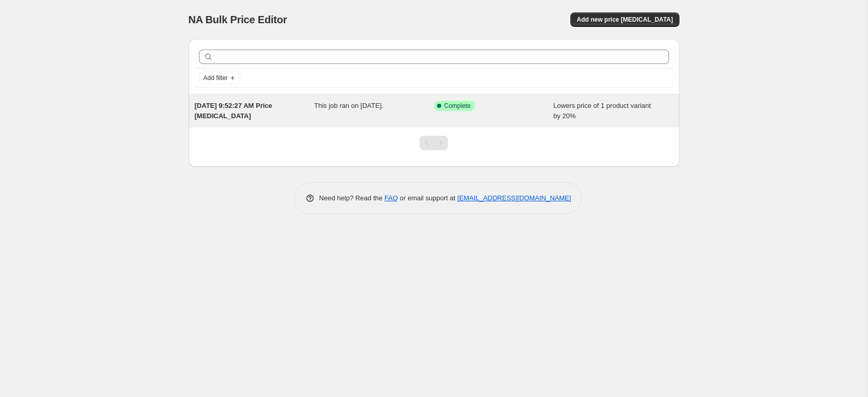 The image size is (868, 397). Describe the element at coordinates (391, 197) in the screenshot. I see `a: FAQ` at that location.